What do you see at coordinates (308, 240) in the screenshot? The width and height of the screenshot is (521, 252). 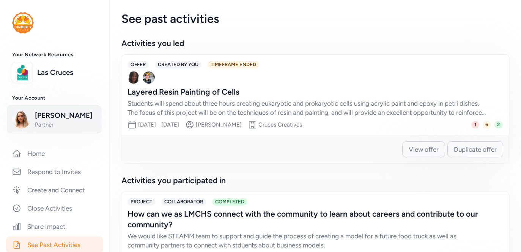 I see `div: We would like STEAMM team to support and guide the process of creating a model for a future food ...` at bounding box center [308, 240].